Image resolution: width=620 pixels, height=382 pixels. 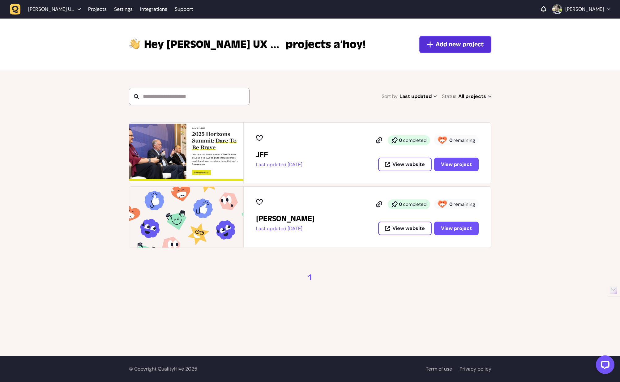 I want to click on span: Last updated, so click(x=418, y=96).